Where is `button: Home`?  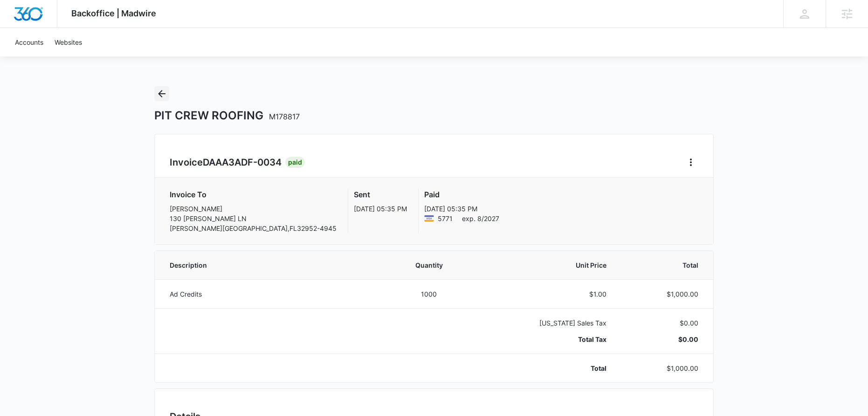 button: Home is located at coordinates (691, 162).